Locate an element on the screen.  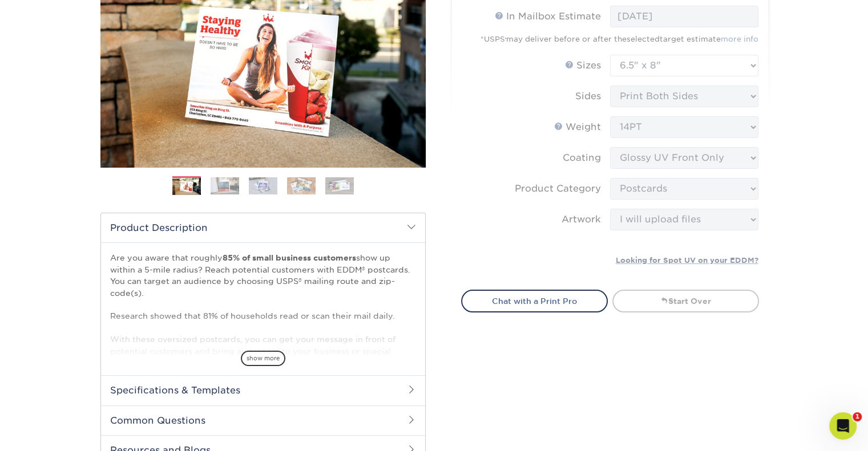
h2: Specifications & Templates is located at coordinates (263, 390).